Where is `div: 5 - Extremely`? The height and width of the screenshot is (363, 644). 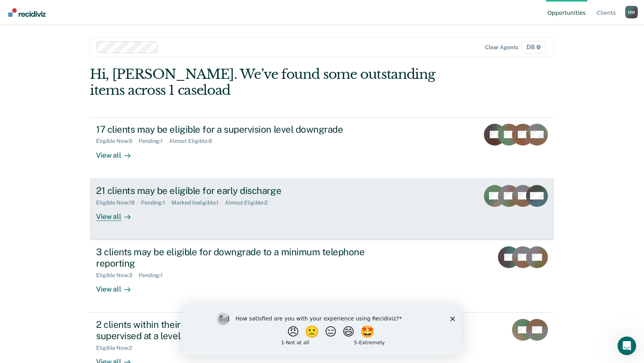
div: 5 - Extremely is located at coordinates (208, 38).